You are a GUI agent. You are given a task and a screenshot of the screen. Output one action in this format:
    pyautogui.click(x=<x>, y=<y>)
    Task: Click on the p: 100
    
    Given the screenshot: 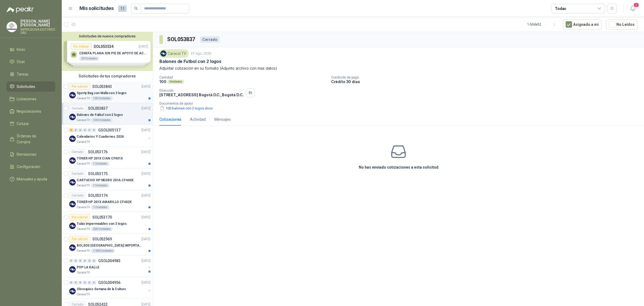 What is the action you would take?
    pyautogui.click(x=163, y=81)
    